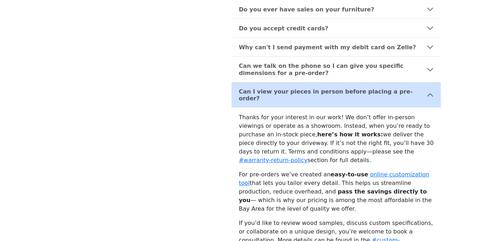 The height and width of the screenshot is (241, 483). What do you see at coordinates (306, 9) in the screenshot?
I see `b: Do you ever have sales on your furniture?` at bounding box center [306, 9].